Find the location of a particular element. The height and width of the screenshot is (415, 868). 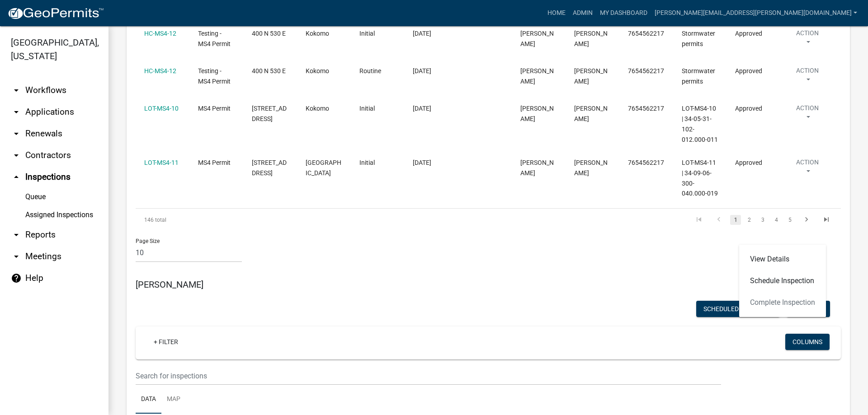

span: LOT-MS4-10 | 34-05-31-102-012.000-011 is located at coordinates (700, 124).